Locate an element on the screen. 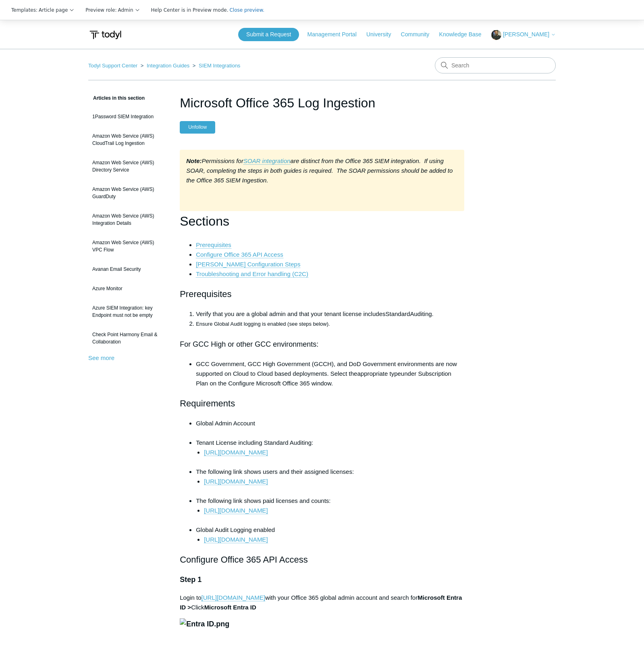 Image resolution: width=644 pixels, height=672 pixels. li: The following link shows paid licenses and counts: is located at coordinates (330, 510).